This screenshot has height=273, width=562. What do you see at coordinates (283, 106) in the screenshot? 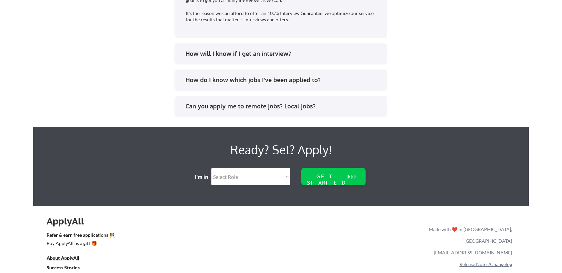
I see `div: Can you apply me to remote jobs? Local jobs?` at bounding box center [283, 106].